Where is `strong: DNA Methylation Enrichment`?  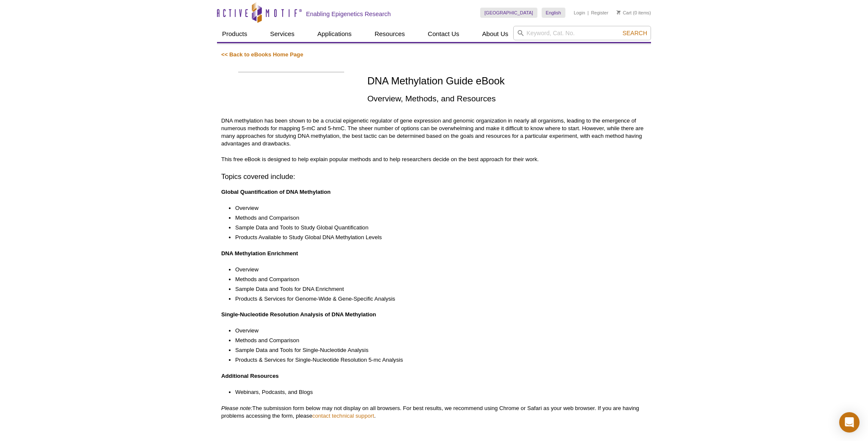 strong: DNA Methylation Enrichment is located at coordinates (260, 253).